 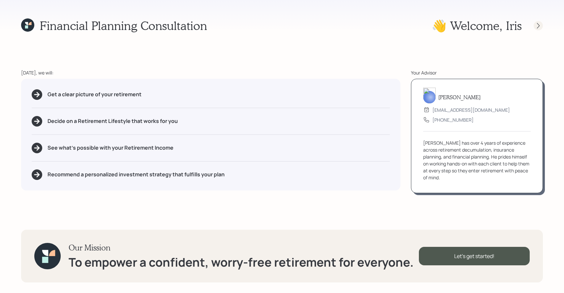 I want to click on h5: Recommend a personalized investment strategy that fulfills your plan, so click(x=136, y=174).